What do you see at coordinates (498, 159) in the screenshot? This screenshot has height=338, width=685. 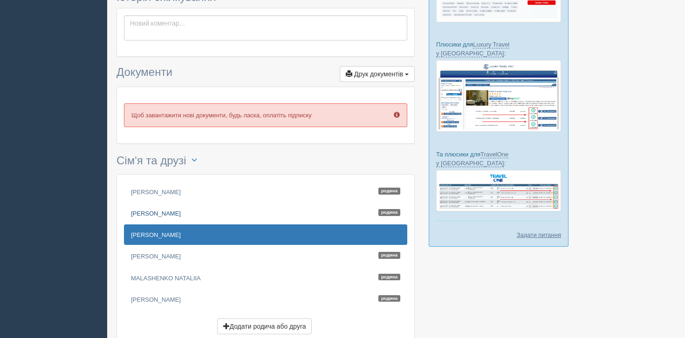 I see `p: Та плюсики для :` at bounding box center [498, 159].